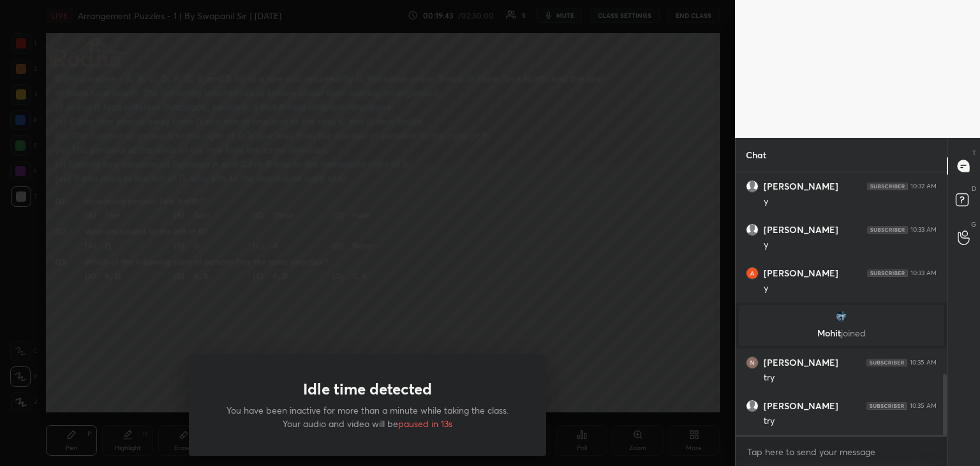  What do you see at coordinates (853, 332) in the screenshot?
I see `span: joined` at bounding box center [853, 332].